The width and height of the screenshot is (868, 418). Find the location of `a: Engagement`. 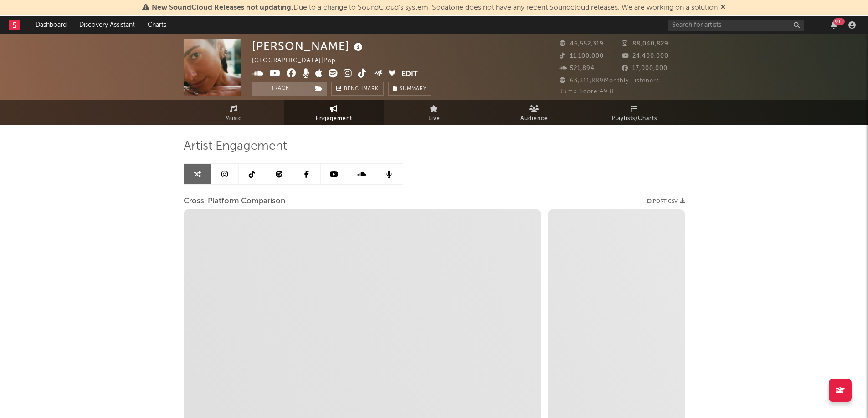

a: Engagement is located at coordinates (334, 112).